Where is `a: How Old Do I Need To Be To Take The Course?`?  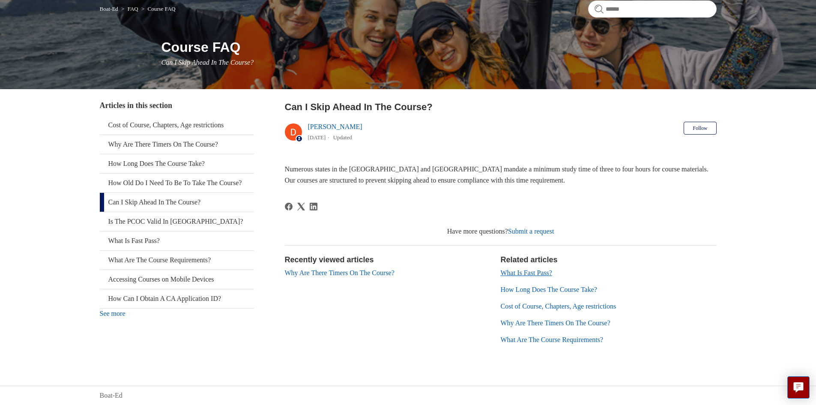
a: How Old Do I Need To Be To Take The Course? is located at coordinates (177, 183).